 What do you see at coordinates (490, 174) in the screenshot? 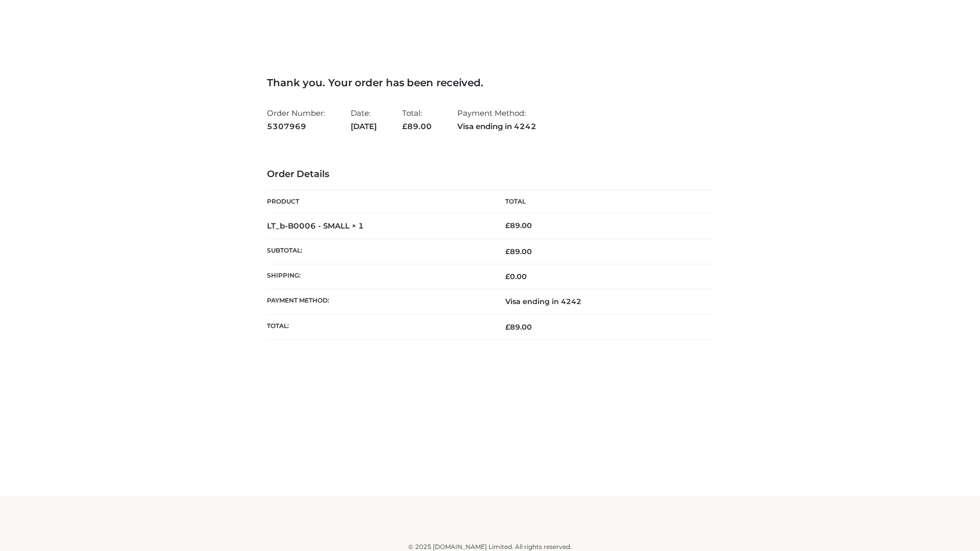
I see `h3: Order Details` at bounding box center [490, 174].